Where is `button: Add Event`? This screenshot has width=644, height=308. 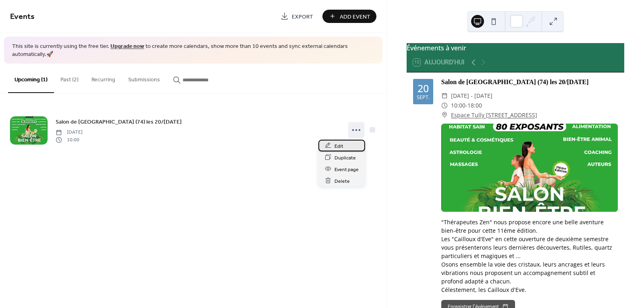 button: Add Event is located at coordinates (349, 16).